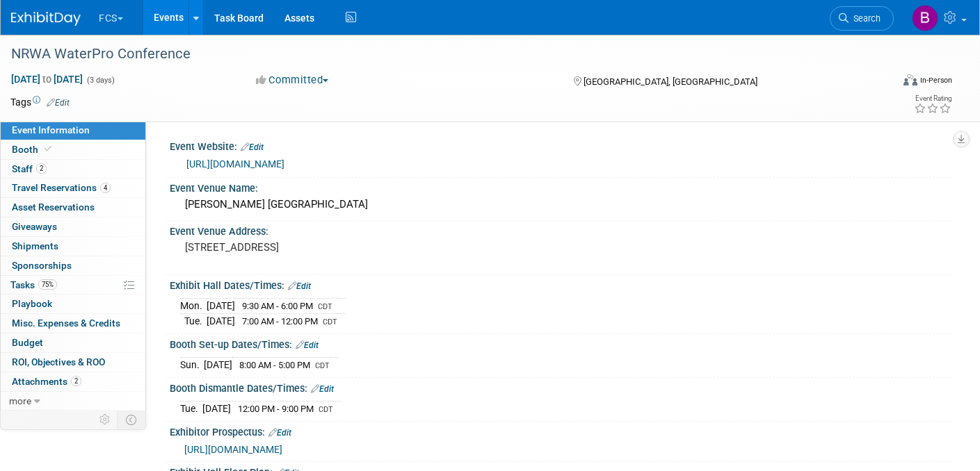 The height and width of the screenshot is (471, 980). Describe the element at coordinates (66, 324) in the screenshot. I see `span: Misc. Expenses & Credits` at that location.